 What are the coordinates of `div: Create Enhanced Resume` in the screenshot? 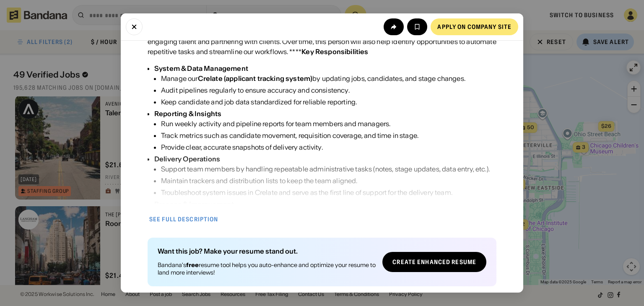 It's located at (435, 262).